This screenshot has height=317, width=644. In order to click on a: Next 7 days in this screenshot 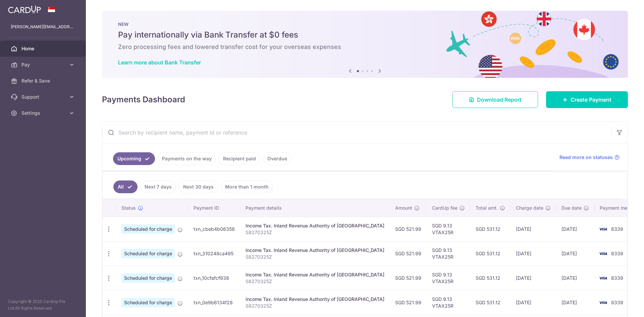, I will do `click(158, 187)`.